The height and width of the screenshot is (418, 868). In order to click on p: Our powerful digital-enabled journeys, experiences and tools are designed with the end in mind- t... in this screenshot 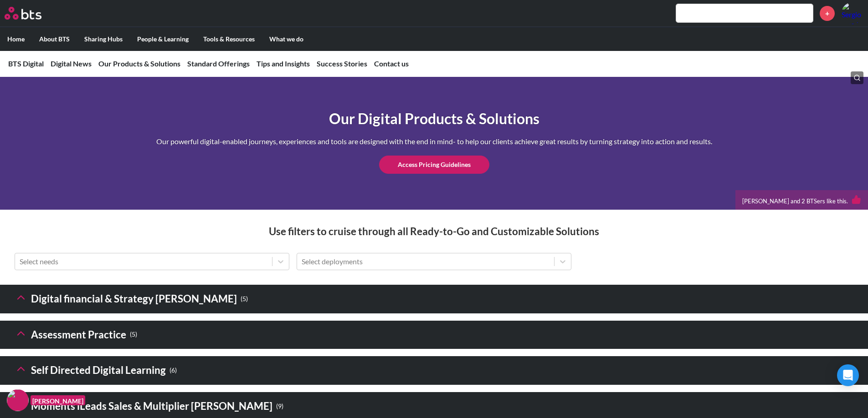, I will do `click(434, 141)`.